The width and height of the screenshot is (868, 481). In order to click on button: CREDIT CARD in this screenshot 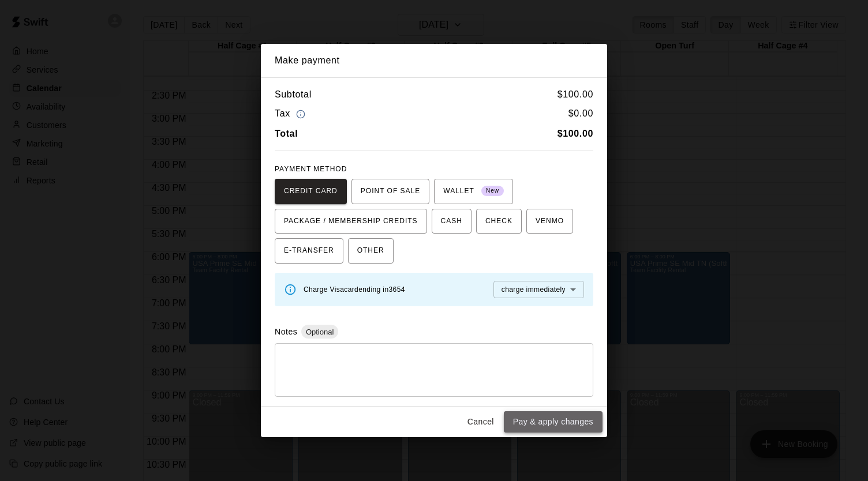, I will do `click(310, 192)`.